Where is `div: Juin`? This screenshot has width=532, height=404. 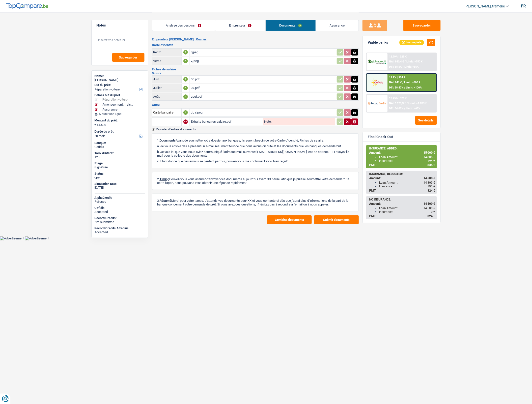
div: Juin is located at coordinates (166, 79).